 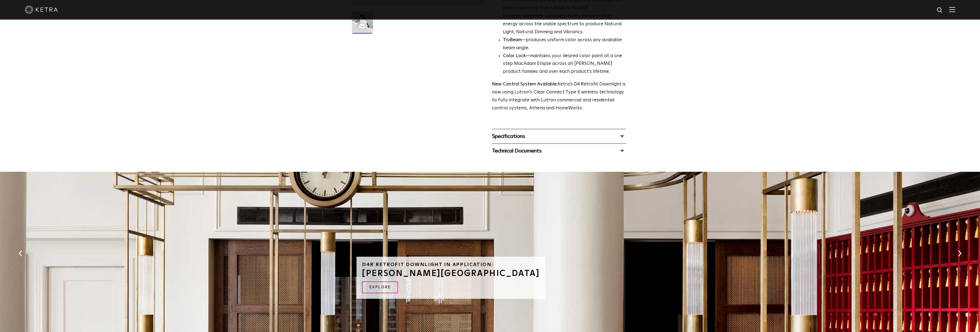 I want to click on strong: Color Lock, so click(x=514, y=56).